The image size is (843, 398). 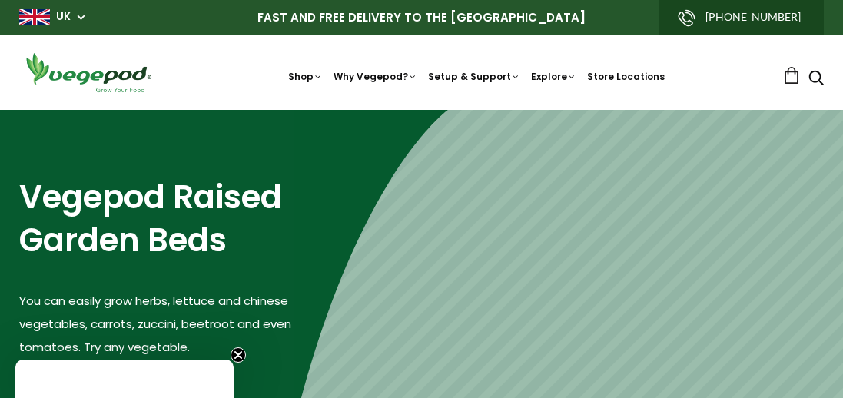 What do you see at coordinates (305, 76) in the screenshot?
I see `a: Shop` at bounding box center [305, 76].